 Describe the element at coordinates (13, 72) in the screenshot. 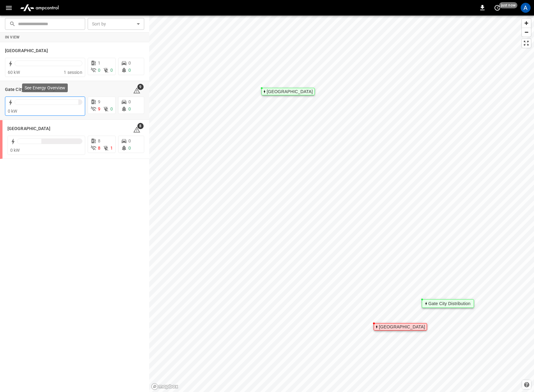

I see `span: 60 kW` at that location.